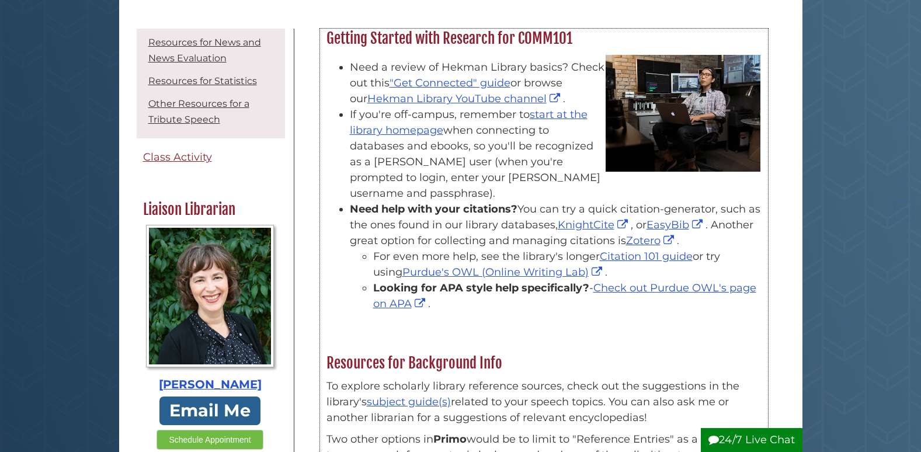 This screenshot has width=921, height=452. I want to click on a: EasyBib, so click(676, 225).